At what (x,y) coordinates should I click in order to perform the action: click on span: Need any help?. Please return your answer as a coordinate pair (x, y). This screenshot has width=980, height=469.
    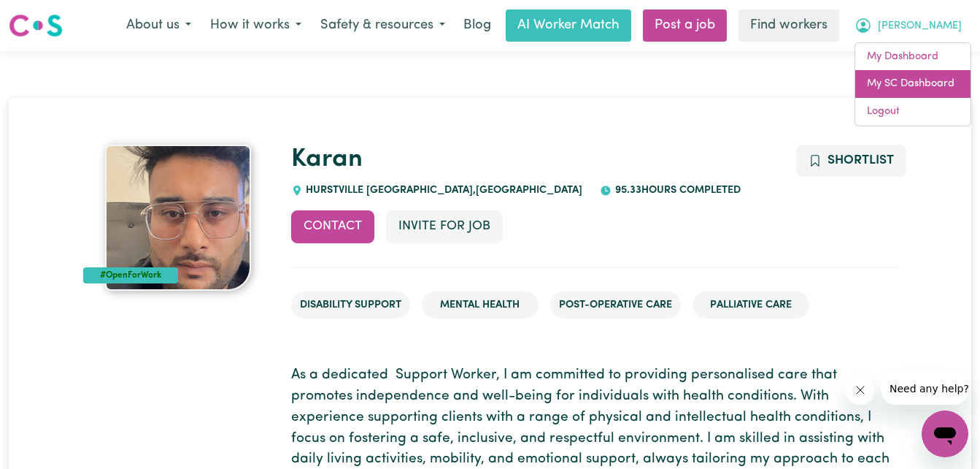
    Looking at the image, I should click on (48, 16).